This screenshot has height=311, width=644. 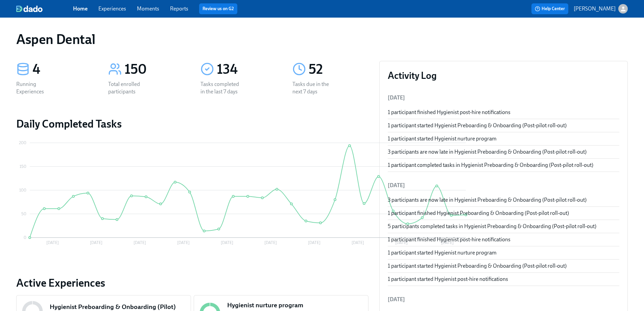 I want to click on a: Moments, so click(x=148, y=8).